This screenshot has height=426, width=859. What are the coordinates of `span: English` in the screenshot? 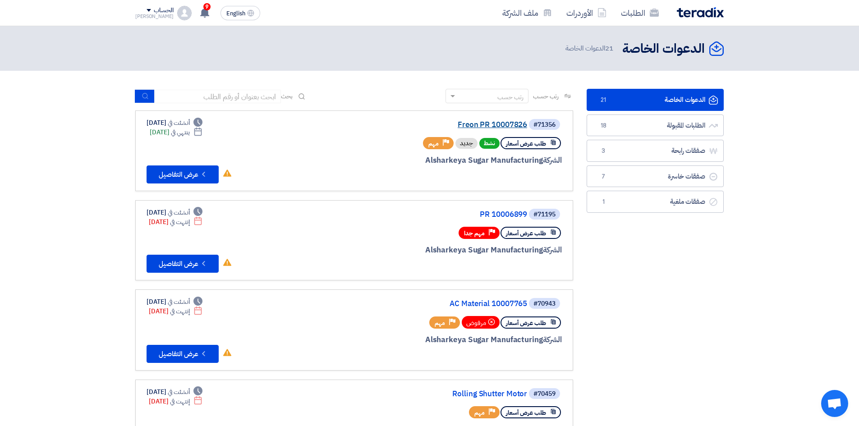 It's located at (236, 14).